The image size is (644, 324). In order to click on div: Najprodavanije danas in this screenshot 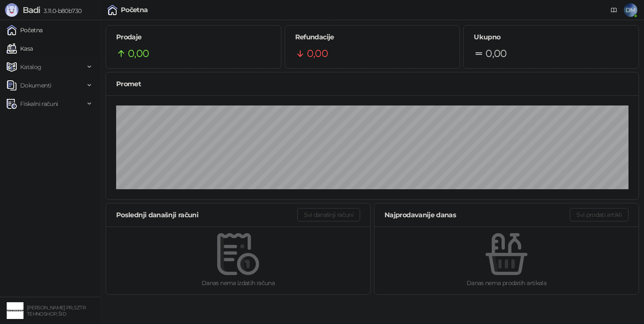, I will do `click(477, 215)`.